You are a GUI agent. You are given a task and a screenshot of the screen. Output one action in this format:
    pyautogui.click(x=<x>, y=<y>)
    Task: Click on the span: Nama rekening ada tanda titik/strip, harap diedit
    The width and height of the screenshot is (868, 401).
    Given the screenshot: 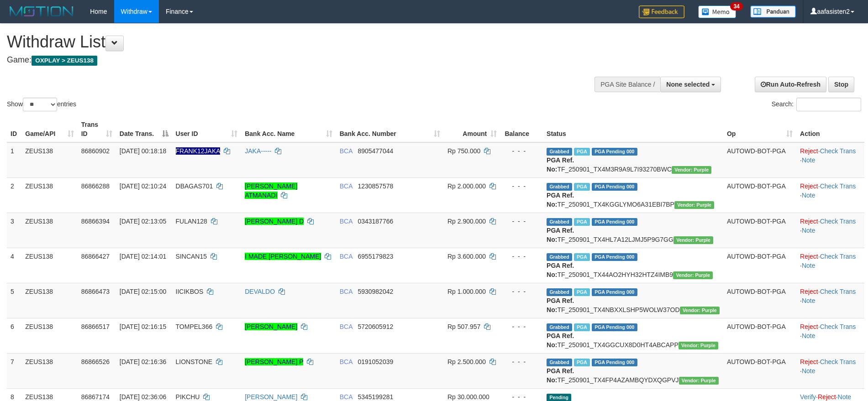 What is the action you would take?
    pyautogui.click(x=198, y=151)
    